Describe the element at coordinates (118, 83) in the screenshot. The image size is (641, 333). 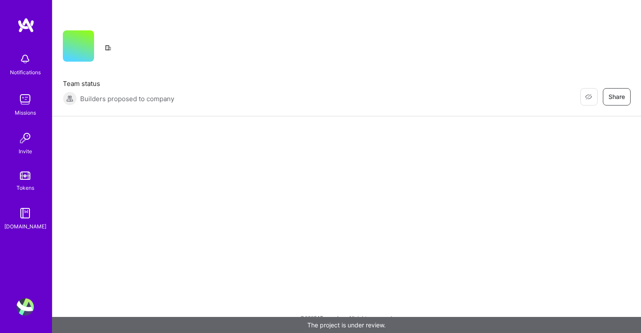
I see `span: Team status` at that location.